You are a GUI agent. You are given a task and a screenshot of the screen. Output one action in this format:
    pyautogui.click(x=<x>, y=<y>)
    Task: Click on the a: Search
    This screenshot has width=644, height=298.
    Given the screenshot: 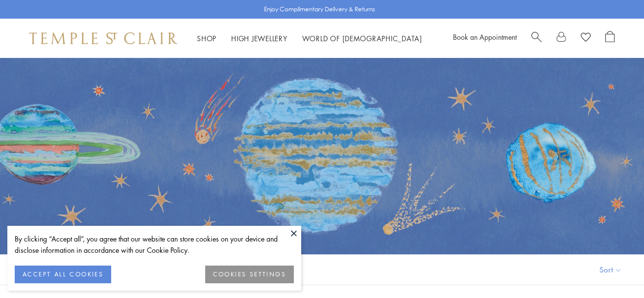 What is the action you would take?
    pyautogui.click(x=536, y=38)
    